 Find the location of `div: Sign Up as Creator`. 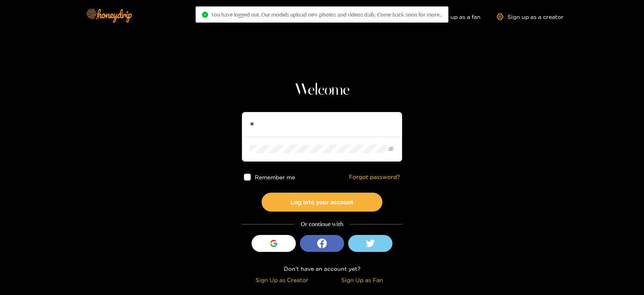

div: Sign Up as Creator is located at coordinates (282, 280).